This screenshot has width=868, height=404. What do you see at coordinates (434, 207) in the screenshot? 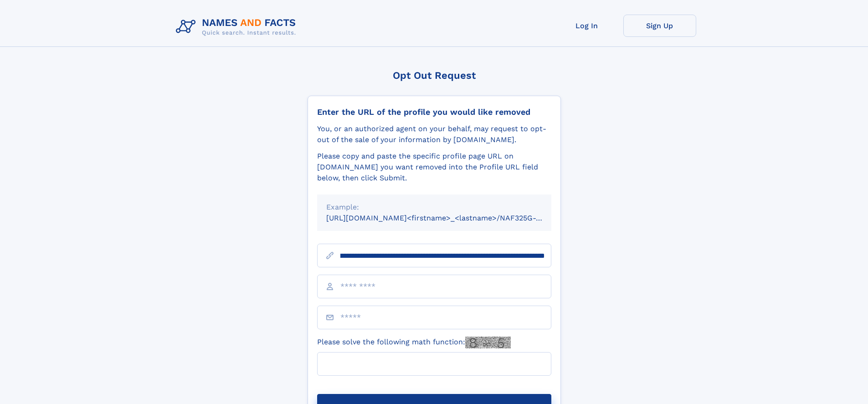
I see `div: Example:` at bounding box center [434, 207].